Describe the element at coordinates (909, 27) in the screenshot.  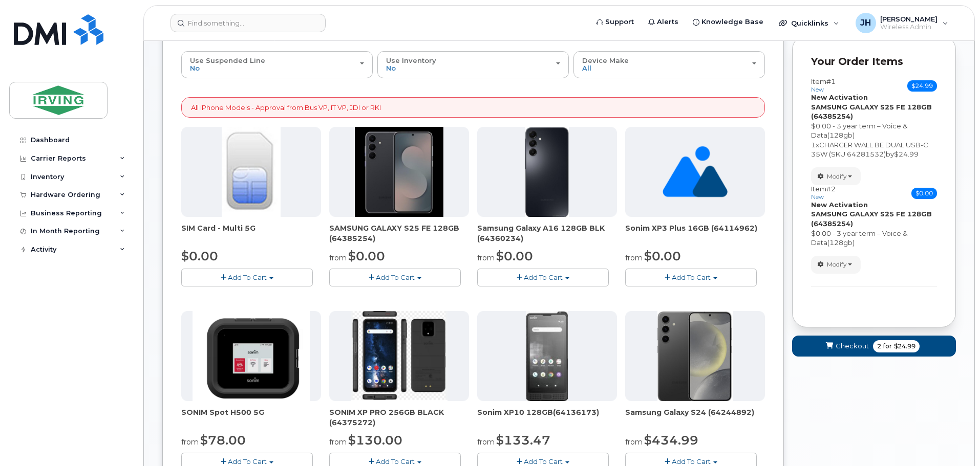
I see `span: Wireless Admin` at that location.